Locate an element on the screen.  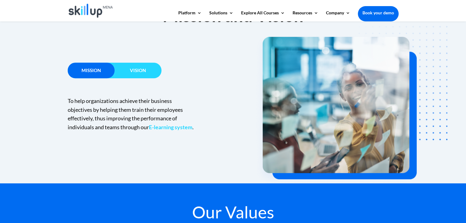
a: Solutions is located at coordinates (221, 16).